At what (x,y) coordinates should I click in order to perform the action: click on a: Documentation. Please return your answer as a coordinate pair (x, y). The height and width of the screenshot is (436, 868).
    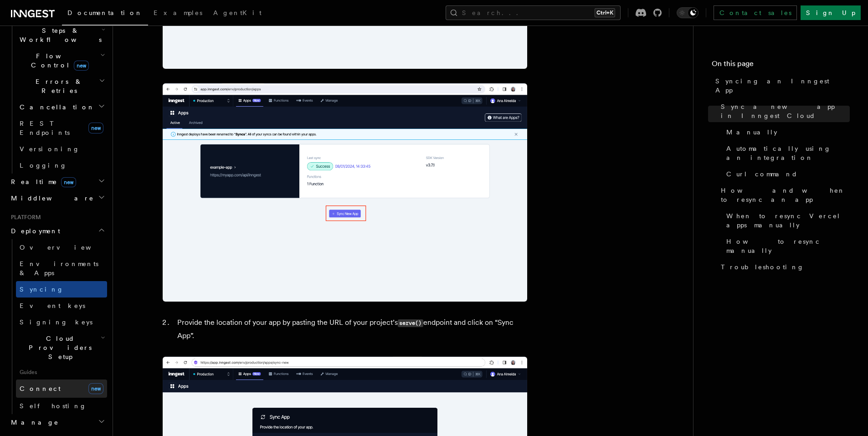
    Looking at the image, I should click on (105, 14).